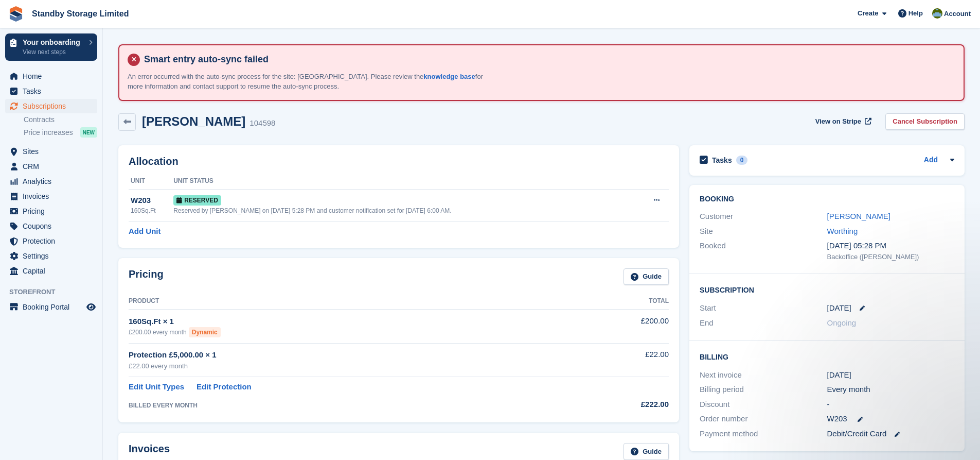  Describe the element at coordinates (619, 326) in the screenshot. I see `td: £200.00` at that location.